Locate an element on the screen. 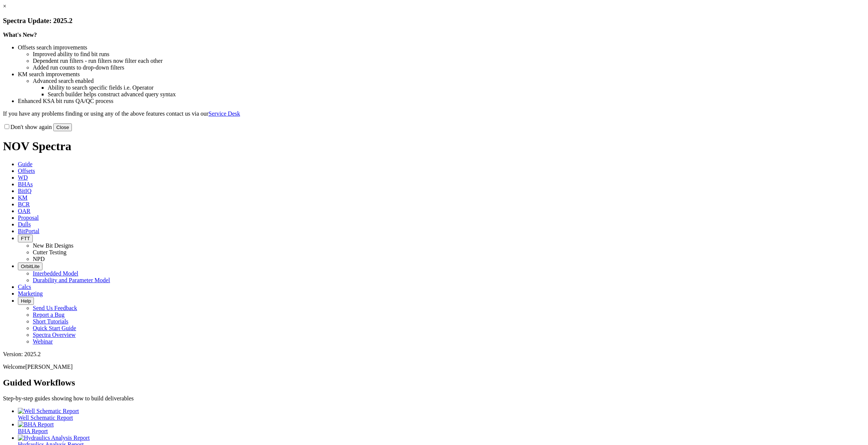 Image resolution: width=868 pixels, height=445 pixels. span: Proposal is located at coordinates (28, 218).